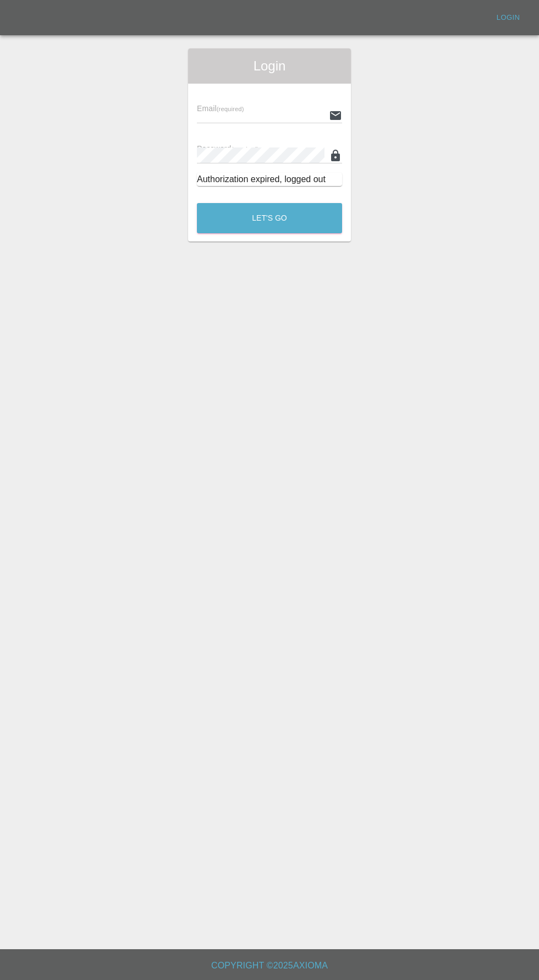 The image size is (539, 980). What do you see at coordinates (228, 149) in the screenshot?
I see `span: Password` at bounding box center [228, 149].